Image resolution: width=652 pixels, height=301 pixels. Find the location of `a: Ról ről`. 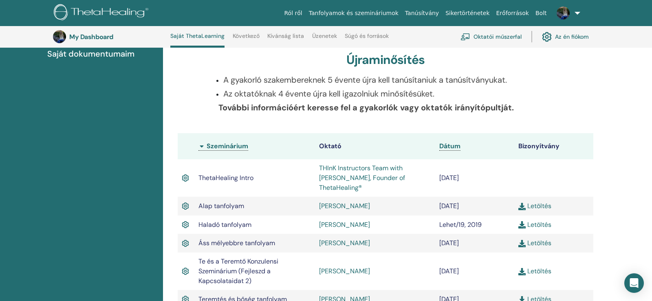

a: Ról ről is located at coordinates (294, 13).